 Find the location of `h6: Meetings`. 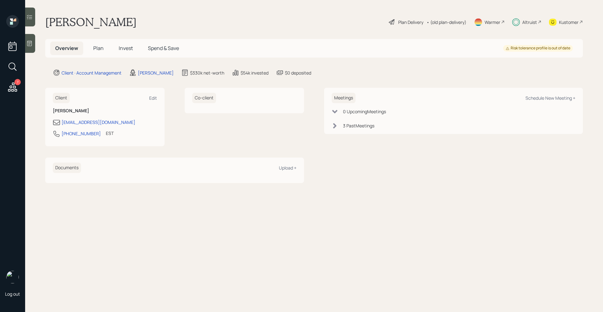

h6: Meetings is located at coordinates (344, 98).